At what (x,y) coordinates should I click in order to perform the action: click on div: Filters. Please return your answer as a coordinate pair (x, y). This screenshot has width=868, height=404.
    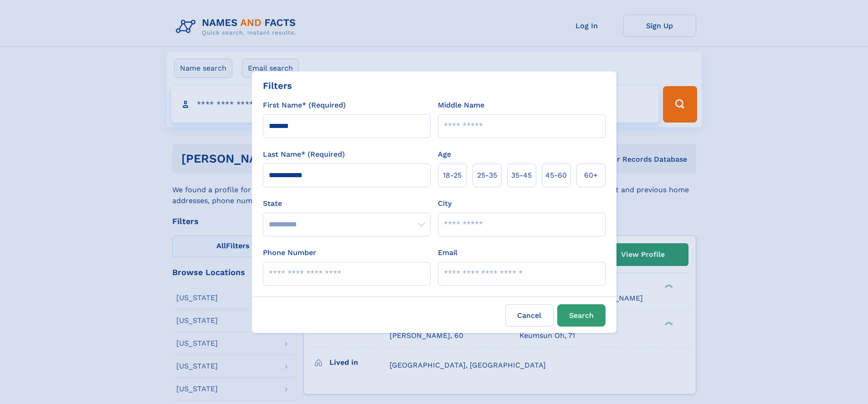
    Looking at the image, I should click on (277, 86).